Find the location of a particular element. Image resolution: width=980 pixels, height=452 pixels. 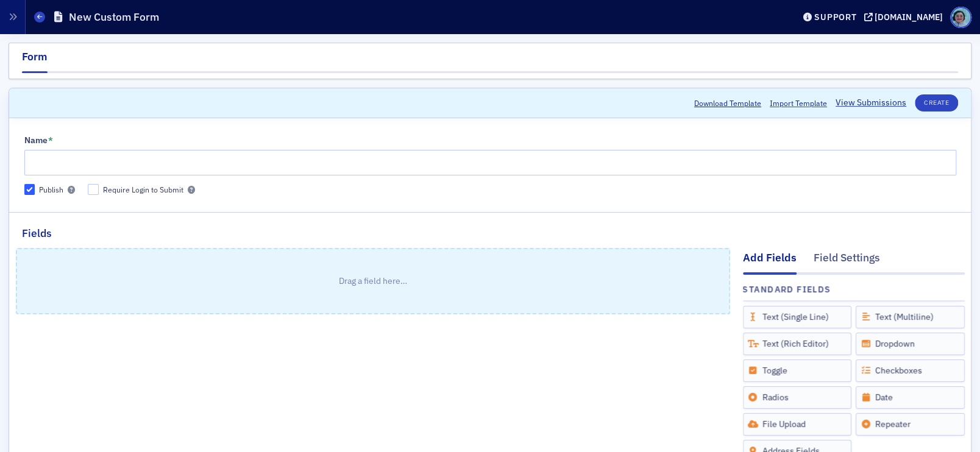

p: Drag a field here… is located at coordinates (373, 281).